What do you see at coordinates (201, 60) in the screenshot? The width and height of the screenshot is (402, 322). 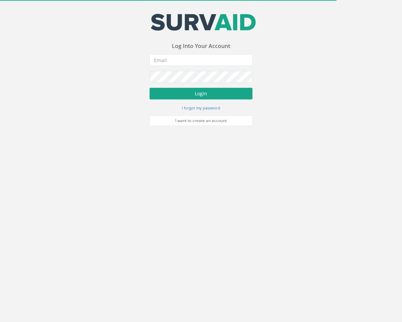 I see `input: Email` at bounding box center [201, 60].